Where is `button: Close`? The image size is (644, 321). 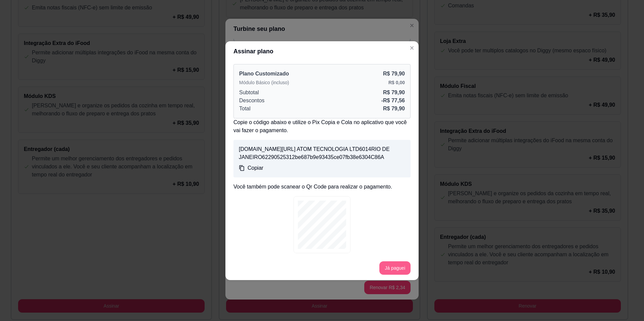 button: Close is located at coordinates (412, 48).